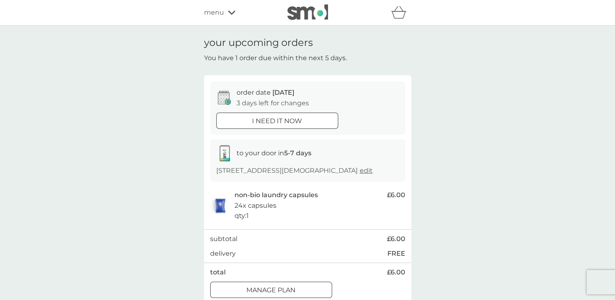 The width and height of the screenshot is (615, 300). Describe the element at coordinates (265, 93) in the screenshot. I see `p: order date` at that location.